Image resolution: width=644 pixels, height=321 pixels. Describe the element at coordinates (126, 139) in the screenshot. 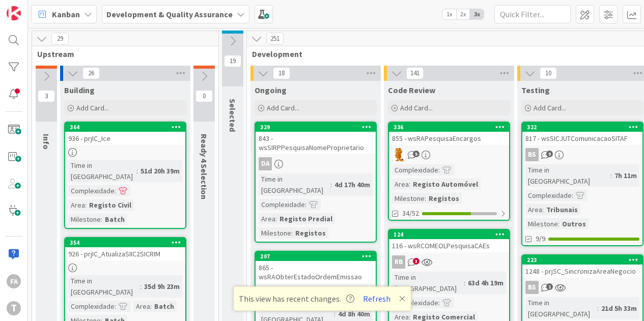

I see `div: 936 - prjIC_Ice` at that location.